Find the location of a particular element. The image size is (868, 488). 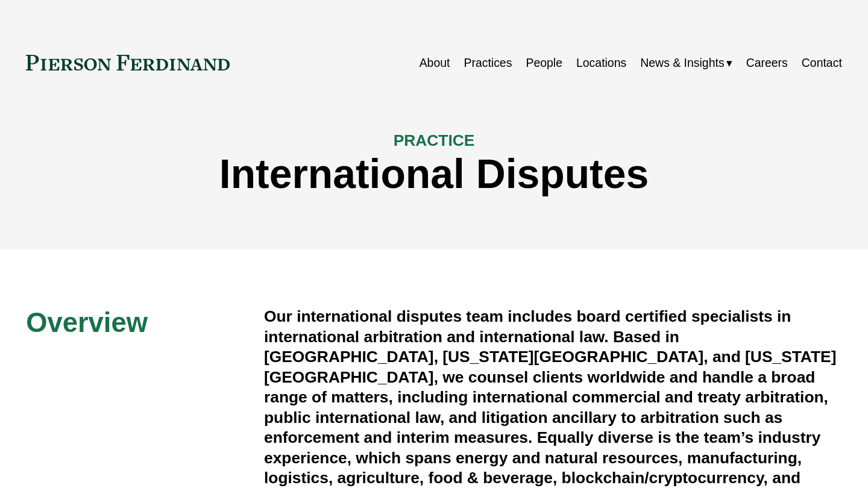

a: Locations is located at coordinates (601, 63).